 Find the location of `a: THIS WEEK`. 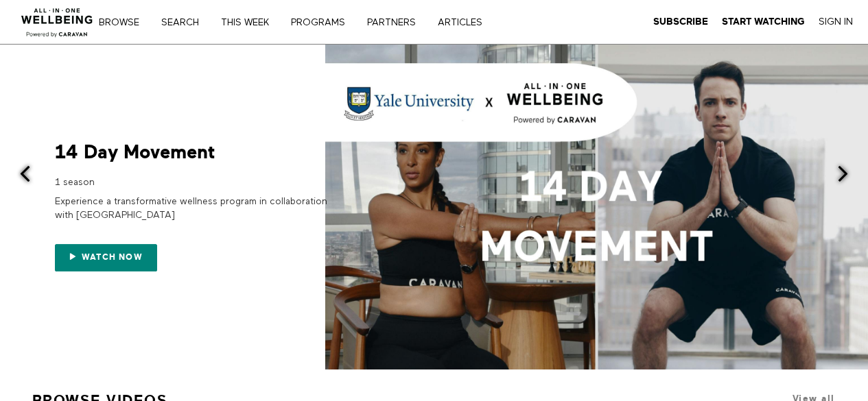

a: THIS WEEK is located at coordinates (250, 23).